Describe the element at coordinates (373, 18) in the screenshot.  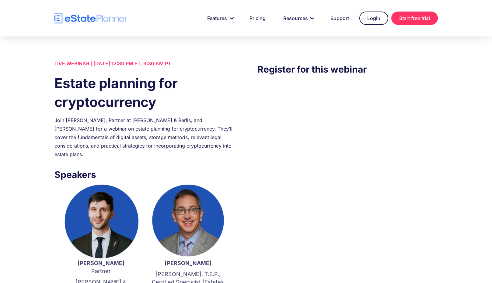
I see `a: Login` at that location.